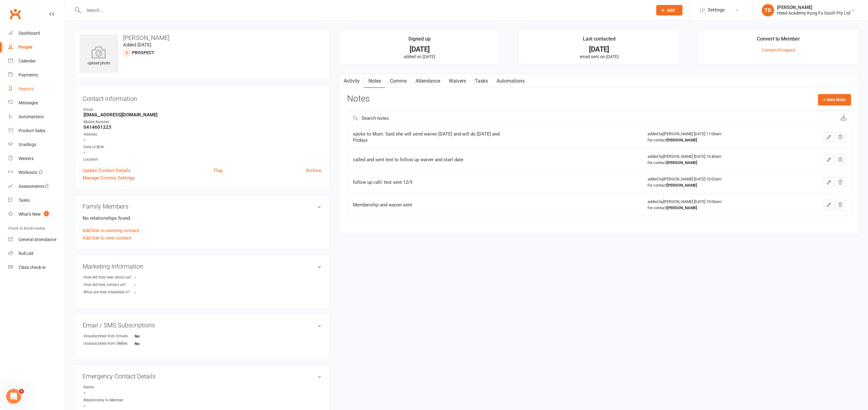 This screenshot has height=410, width=868. Describe the element at coordinates (37, 172) in the screenshot. I see `a: Workouts` at that location.